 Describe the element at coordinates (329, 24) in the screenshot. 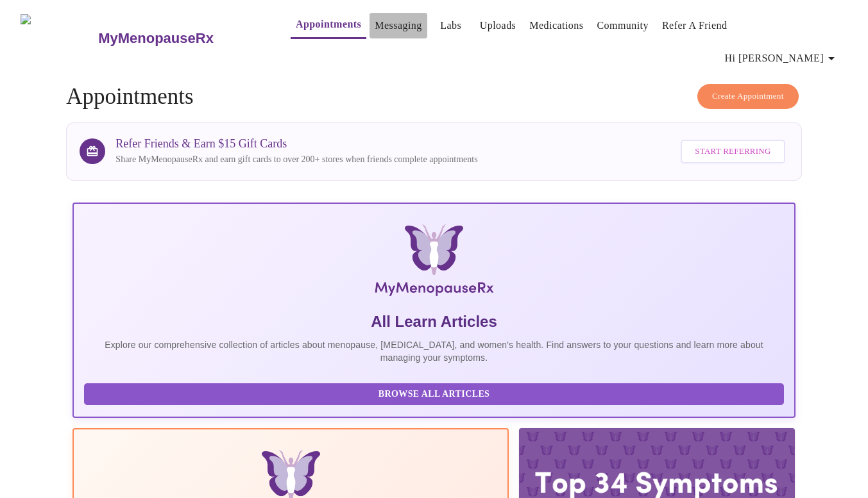

I see `a: Appointments` at that location.